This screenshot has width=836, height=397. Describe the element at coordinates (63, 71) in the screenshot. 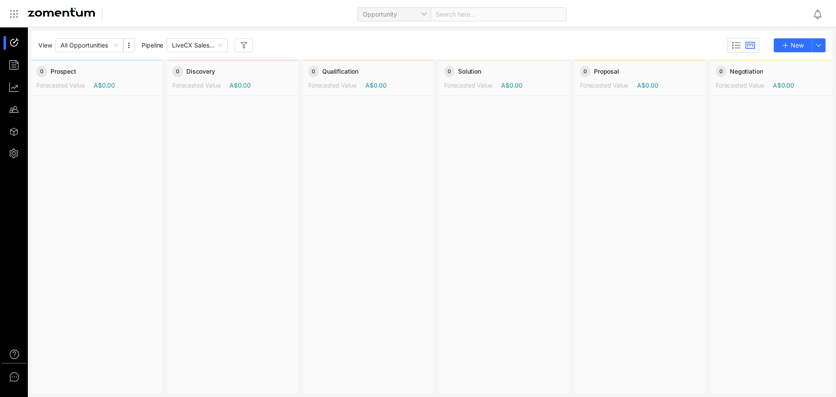

I see `span: Prospect` at that location.